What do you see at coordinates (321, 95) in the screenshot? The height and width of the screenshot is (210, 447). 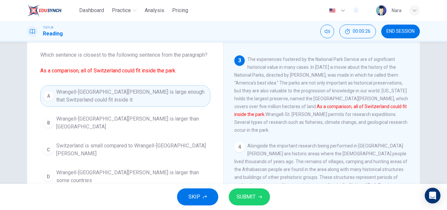 I see `span: The experiences fostered by the National Park Service are of significant historical value in many...` at bounding box center [321, 95].